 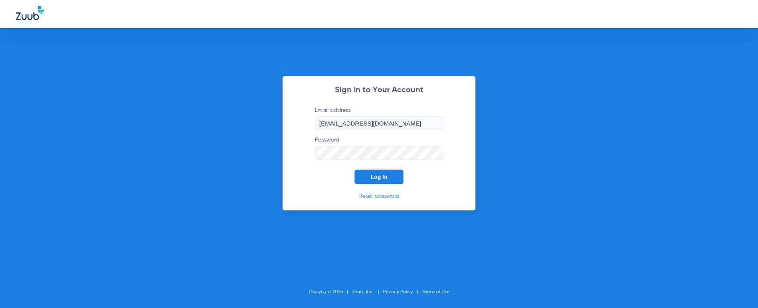 What do you see at coordinates (379, 177) in the screenshot?
I see `button: Log In` at bounding box center [379, 177].